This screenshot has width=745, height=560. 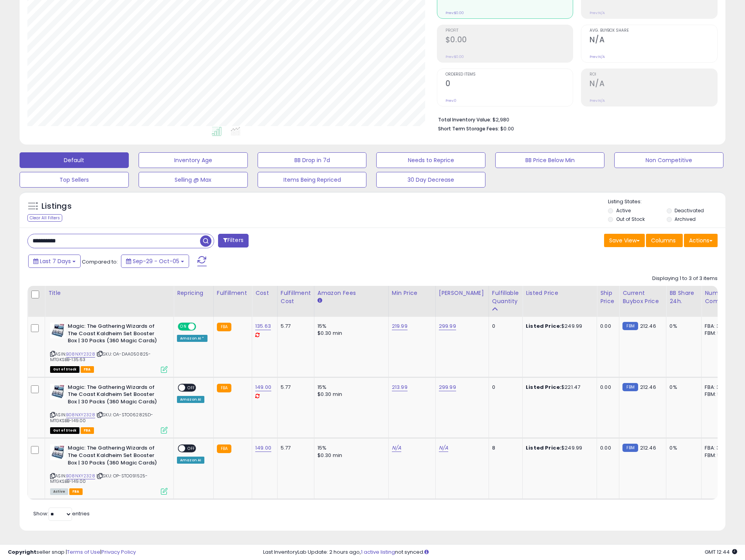 I want to click on span: Avg. Buybox Share, so click(x=653, y=31).